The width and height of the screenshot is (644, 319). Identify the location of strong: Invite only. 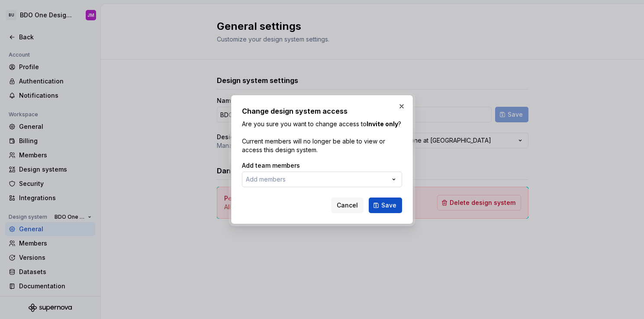
(382, 124).